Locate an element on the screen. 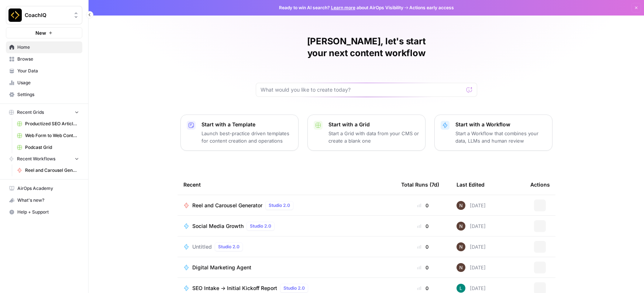 This screenshot has width=644, height=293. a: AirOps Academy is located at coordinates (44, 188).